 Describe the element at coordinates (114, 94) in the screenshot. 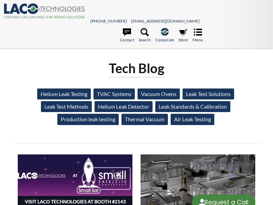

I see `a: TVAC Systems` at that location.